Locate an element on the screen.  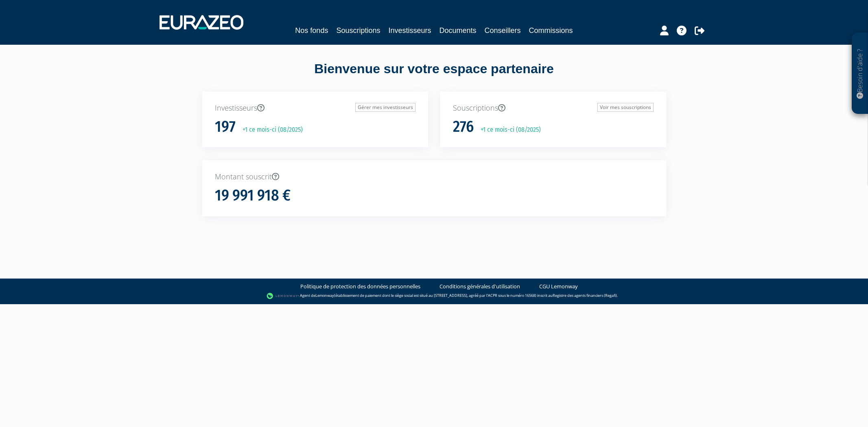
a: Conseillers is located at coordinates (502, 31).